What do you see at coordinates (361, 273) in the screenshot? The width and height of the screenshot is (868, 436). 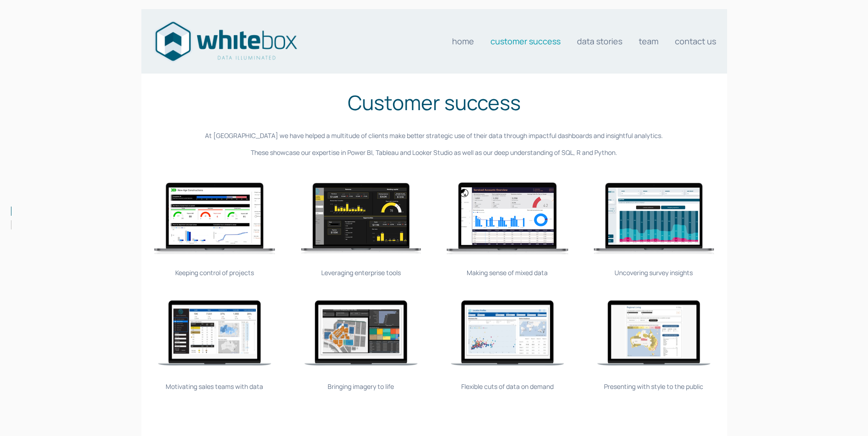 I see `div: Leveraging enterprise tools` at bounding box center [361, 273].